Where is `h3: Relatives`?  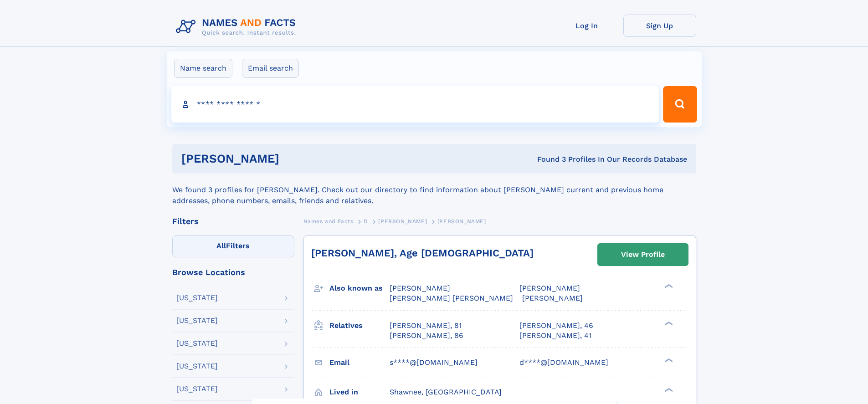 h3: Relatives is located at coordinates (360, 326).